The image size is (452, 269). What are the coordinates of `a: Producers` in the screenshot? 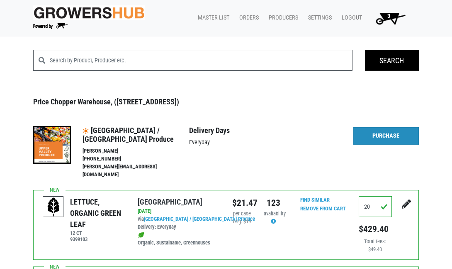 It's located at (282, 18).